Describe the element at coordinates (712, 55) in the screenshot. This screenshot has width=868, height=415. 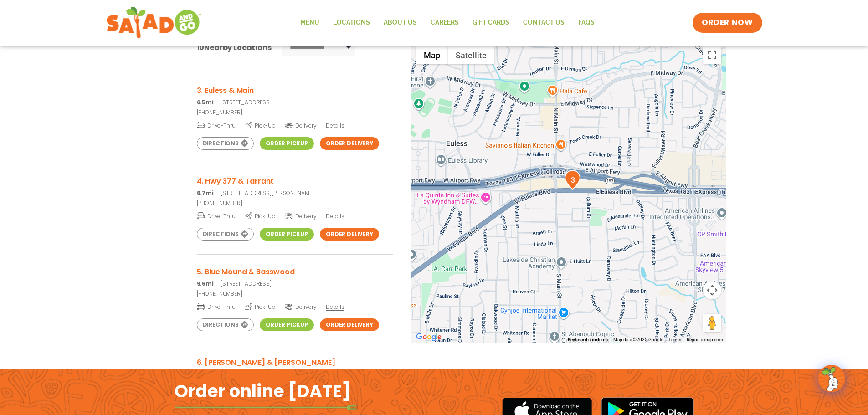
I see `button: Toggle fullscreen view` at that location.